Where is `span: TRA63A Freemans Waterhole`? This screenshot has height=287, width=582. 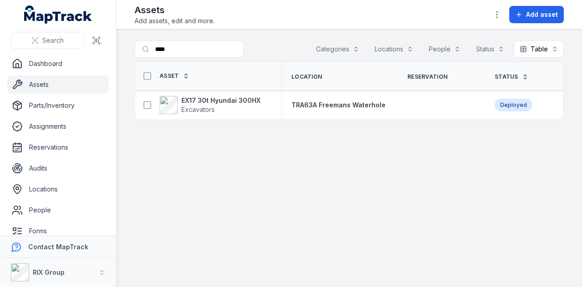
span: TRA63A Freemans Waterhole is located at coordinates (338, 105).